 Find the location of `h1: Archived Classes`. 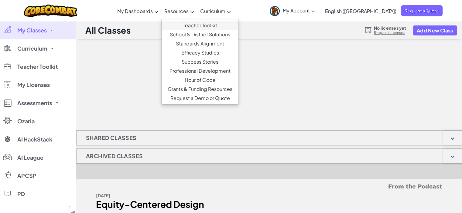

h1: Archived Classes is located at coordinates (114, 156).